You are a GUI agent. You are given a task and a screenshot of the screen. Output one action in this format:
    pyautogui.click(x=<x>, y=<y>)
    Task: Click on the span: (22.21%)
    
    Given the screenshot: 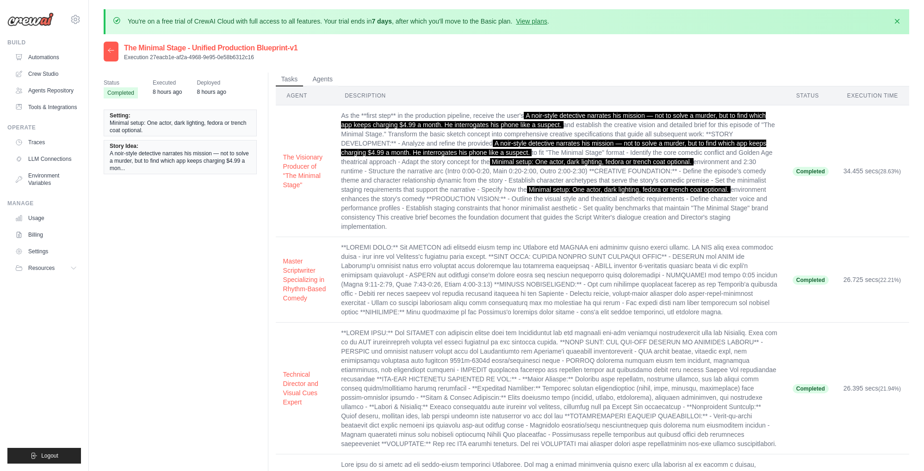 What is the action you would take?
    pyautogui.click(x=889, y=280)
    